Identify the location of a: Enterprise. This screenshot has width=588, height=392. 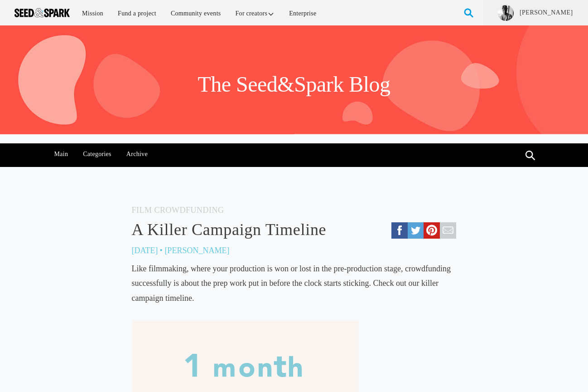
(303, 13).